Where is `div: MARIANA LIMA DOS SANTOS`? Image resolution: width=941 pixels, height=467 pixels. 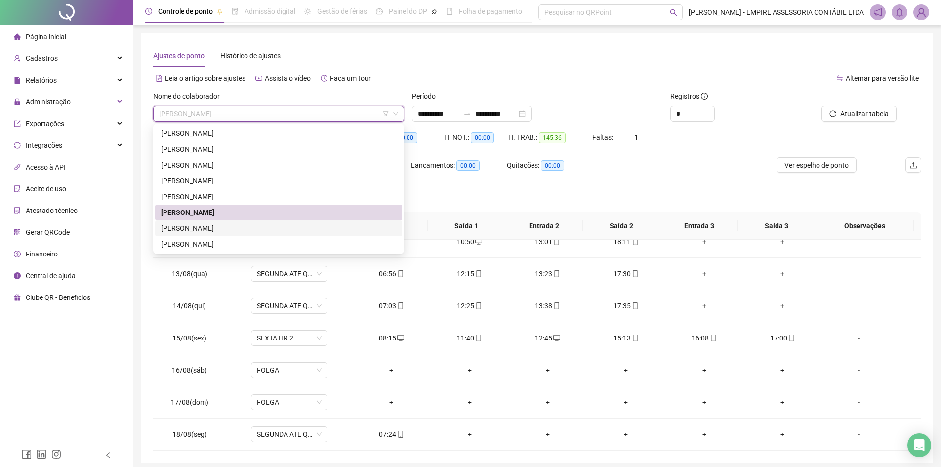
div: MARIANA LIMA DOS SANTOS is located at coordinates (279, 181).